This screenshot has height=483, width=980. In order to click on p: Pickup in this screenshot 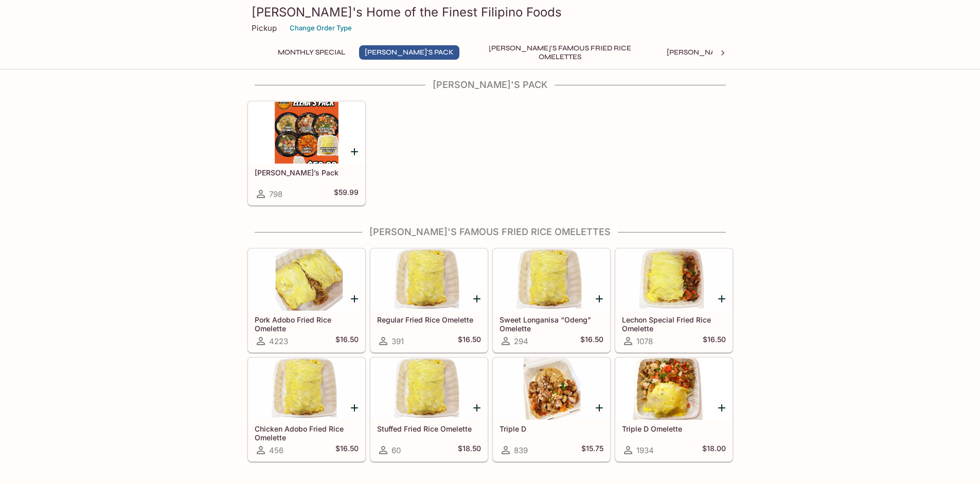, I will do `click(264, 28)`.